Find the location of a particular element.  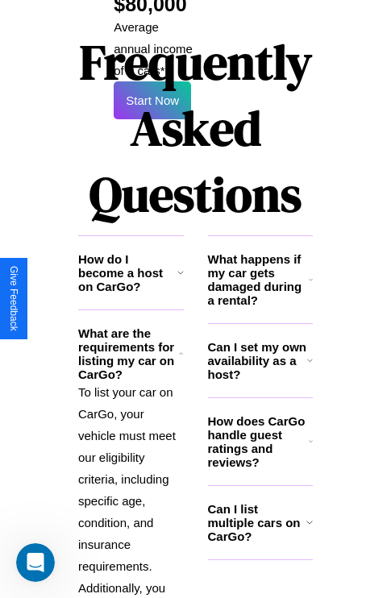

h3: What are the requirements for listing my car on CarGo? is located at coordinates (128, 354).